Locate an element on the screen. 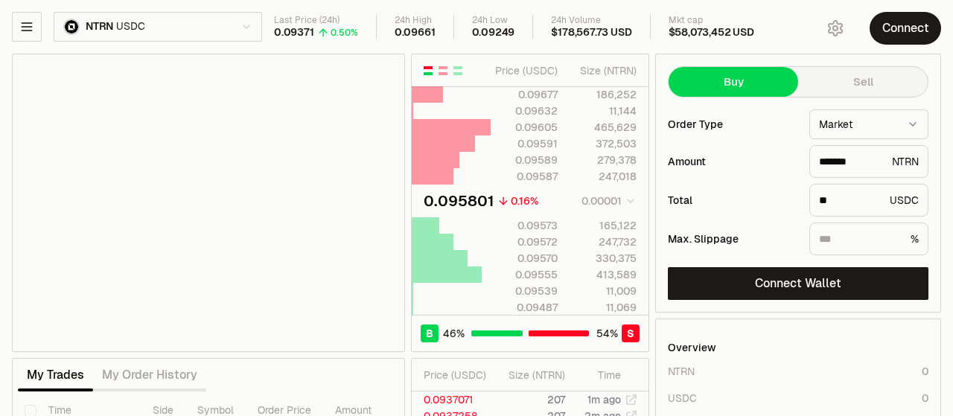 Image resolution: width=953 pixels, height=416 pixels. div: 0.09249 is located at coordinates (493, 33).